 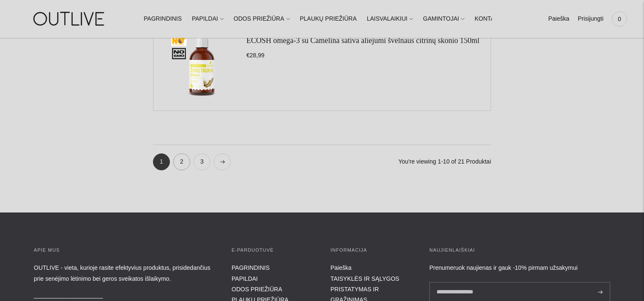 What do you see at coordinates (490, 19) in the screenshot?
I see `a: KONTAKTAI` at bounding box center [490, 19].